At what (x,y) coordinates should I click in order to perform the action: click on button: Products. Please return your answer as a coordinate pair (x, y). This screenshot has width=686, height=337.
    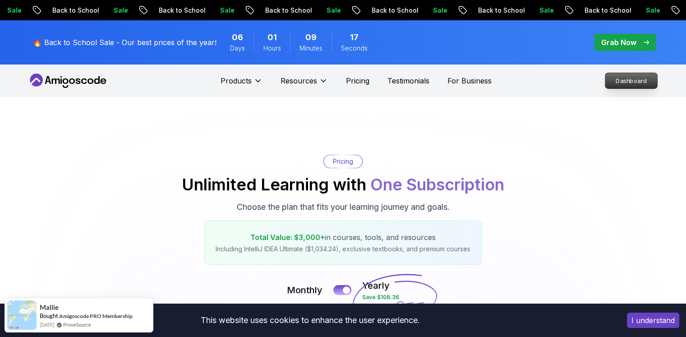
    Looking at the image, I should click on (241, 84).